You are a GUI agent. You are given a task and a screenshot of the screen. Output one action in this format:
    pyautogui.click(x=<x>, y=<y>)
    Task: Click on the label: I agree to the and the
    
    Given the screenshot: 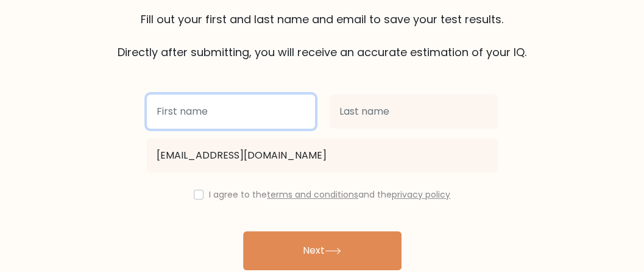 What is the action you would take?
    pyautogui.click(x=330, y=195)
    